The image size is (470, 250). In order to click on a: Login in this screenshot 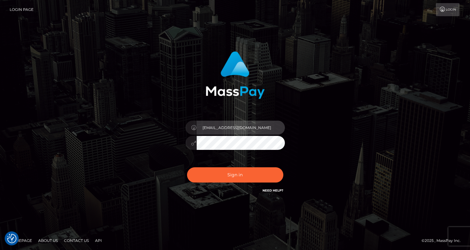, I will do `click(448, 10)`.